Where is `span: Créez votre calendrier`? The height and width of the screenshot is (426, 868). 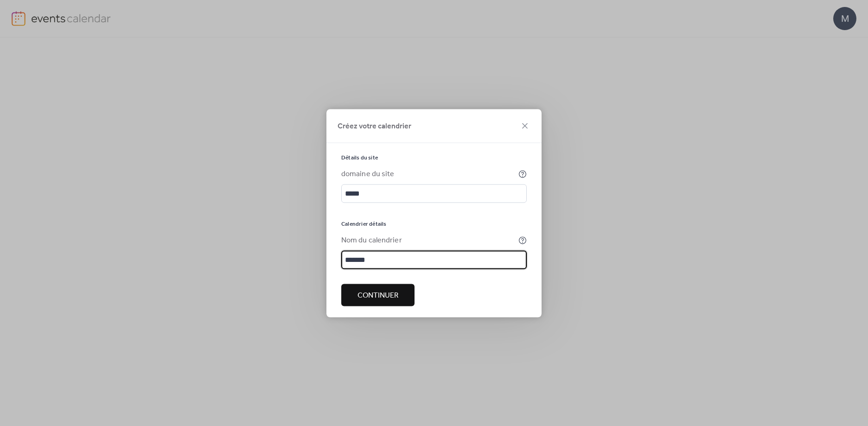
span: Créez votre calendrier is located at coordinates (374, 126).